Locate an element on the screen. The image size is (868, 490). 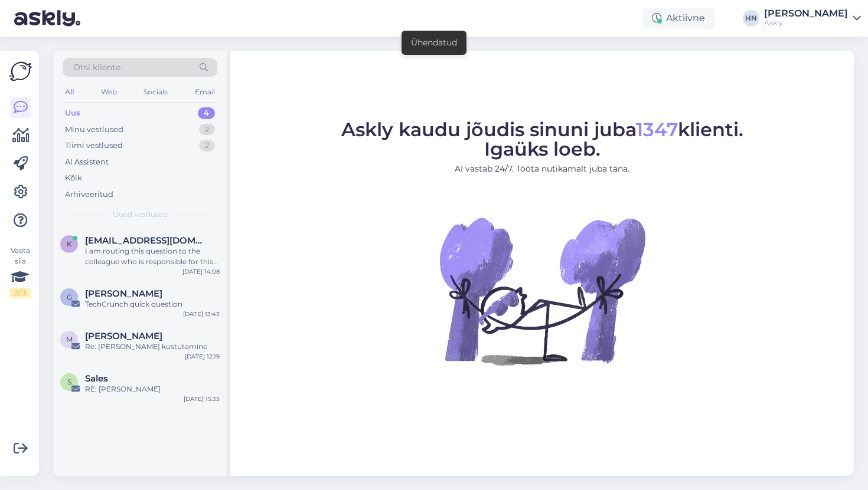
img: Askly Logo is located at coordinates (20, 71).